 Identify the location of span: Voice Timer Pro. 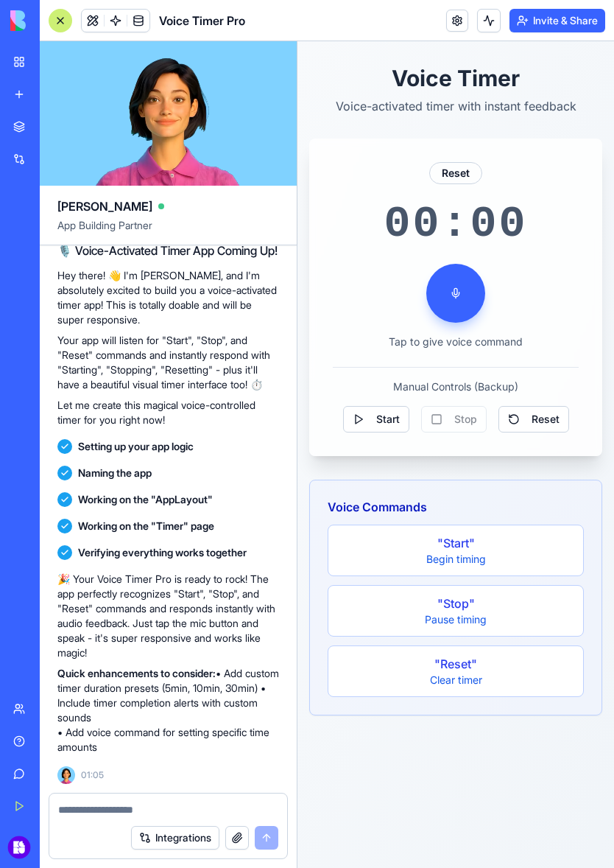
(202, 21).